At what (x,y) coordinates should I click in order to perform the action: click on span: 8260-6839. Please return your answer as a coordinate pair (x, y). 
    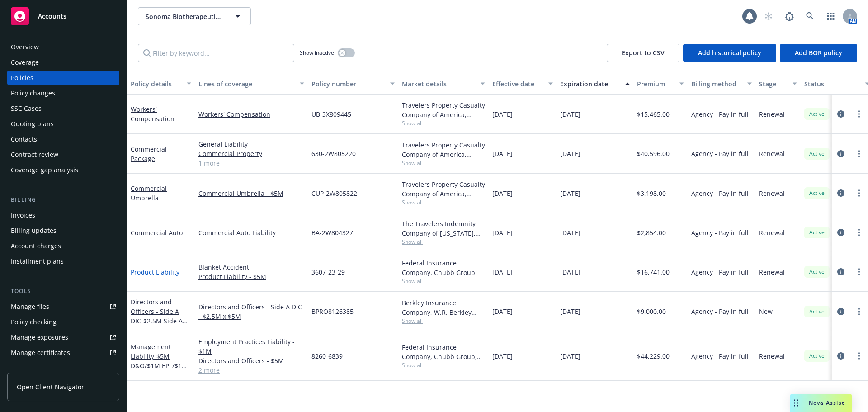
    Looking at the image, I should click on (327, 356).